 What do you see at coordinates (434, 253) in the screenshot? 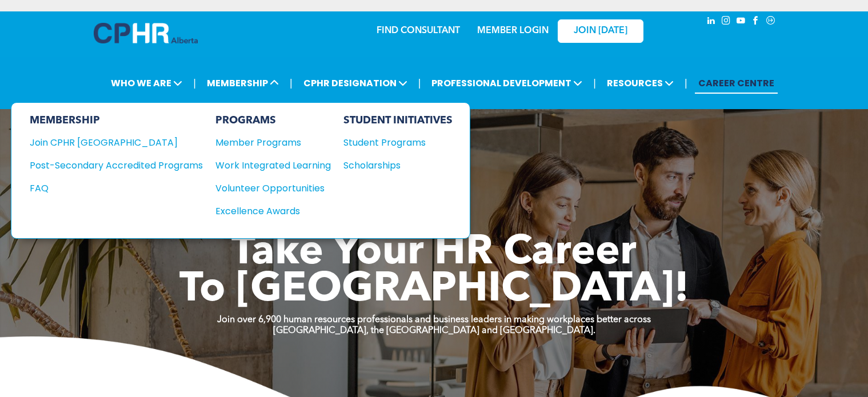
I see `span: Take Your HR Career` at bounding box center [434, 253].